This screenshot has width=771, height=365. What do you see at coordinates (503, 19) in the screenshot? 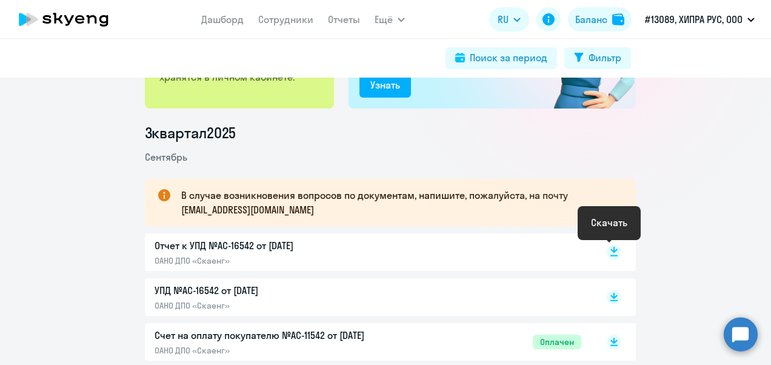
I see `span: RU` at bounding box center [503, 19].